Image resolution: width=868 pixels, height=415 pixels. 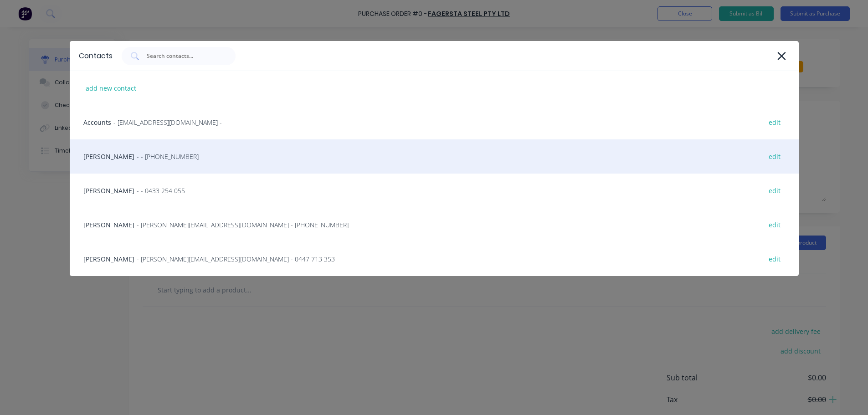 What do you see at coordinates (96, 56) in the screenshot?
I see `div: Contacts` at bounding box center [96, 56].